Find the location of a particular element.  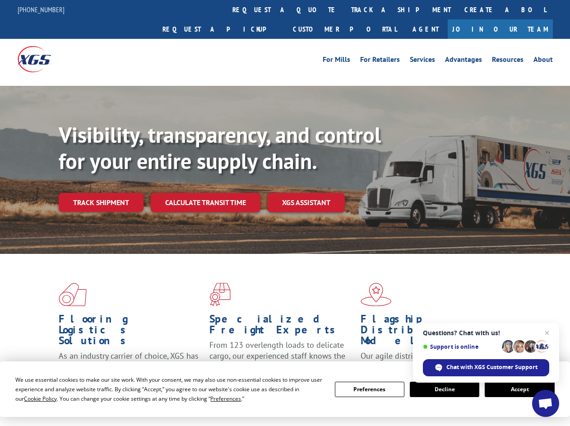

a: Customer Portal is located at coordinates (345, 29).